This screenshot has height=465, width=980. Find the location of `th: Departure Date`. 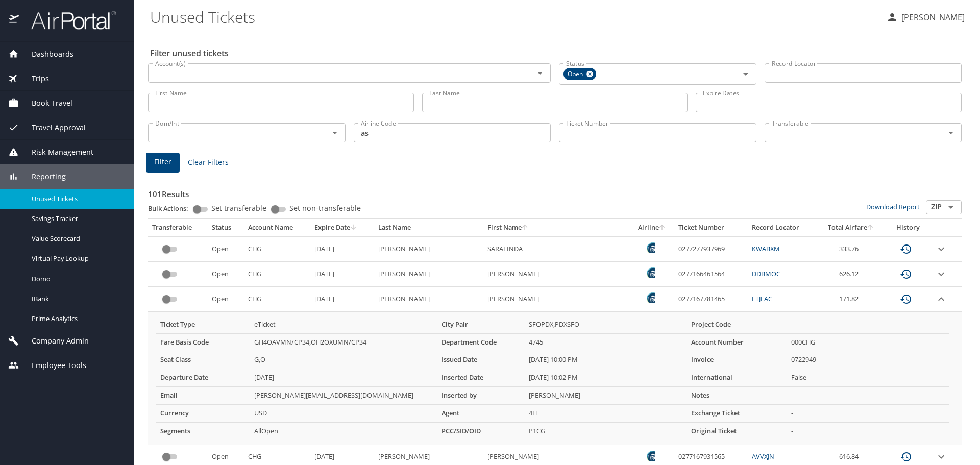

th: Departure Date is located at coordinates (203, 378).